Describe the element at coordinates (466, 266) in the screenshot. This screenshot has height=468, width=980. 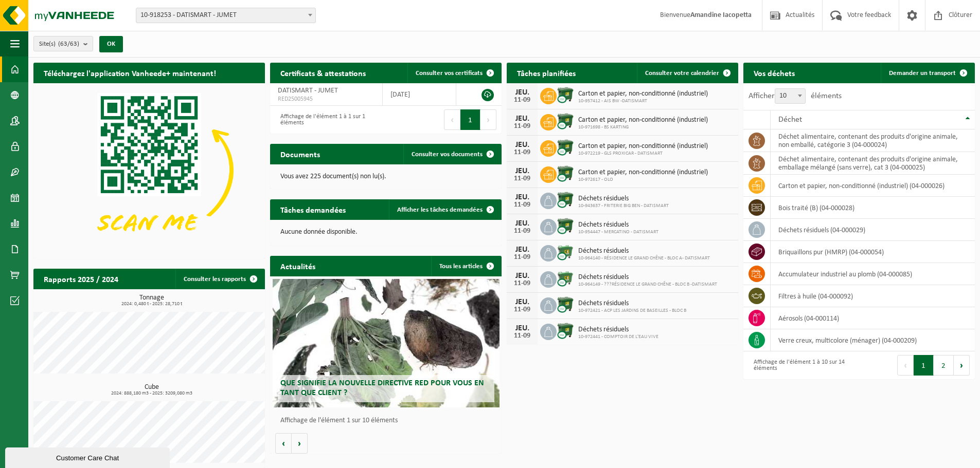
I see `a: Tous les articles` at that location.